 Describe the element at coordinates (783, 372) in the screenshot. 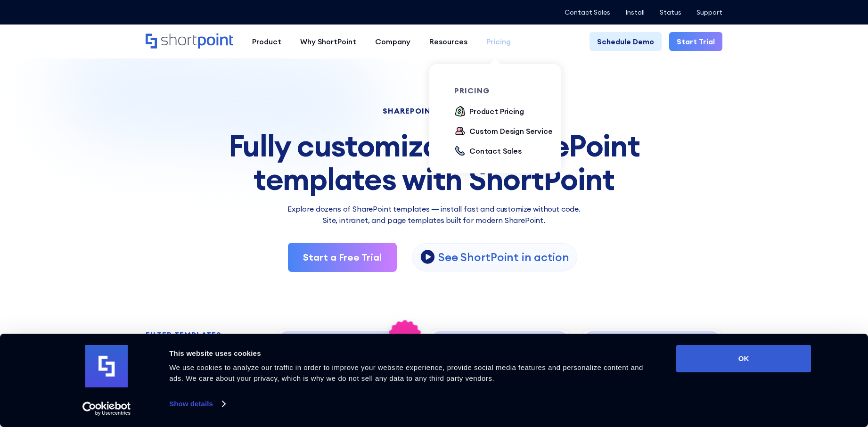

I see `div: Chat Widget` at that location.